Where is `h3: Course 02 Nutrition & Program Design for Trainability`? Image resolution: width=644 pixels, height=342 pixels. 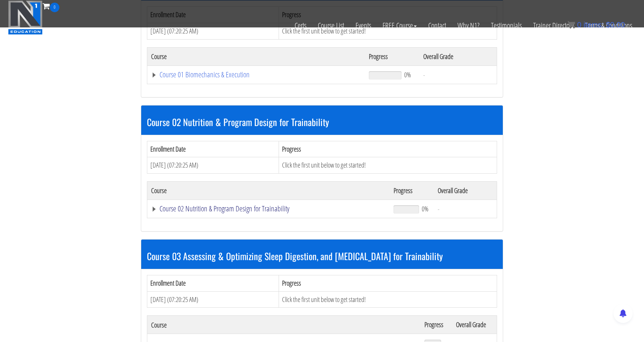 h3: Course 02 Nutrition & Program Design for Trainability is located at coordinates (322, 122).